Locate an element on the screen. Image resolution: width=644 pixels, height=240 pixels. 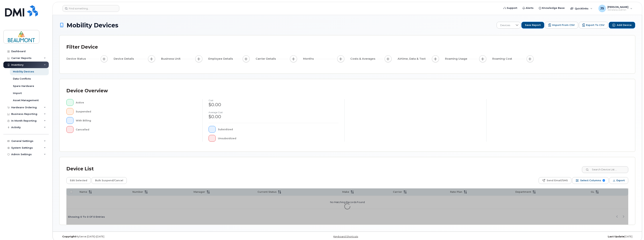
span: Select Columns is located at coordinates (590, 181).